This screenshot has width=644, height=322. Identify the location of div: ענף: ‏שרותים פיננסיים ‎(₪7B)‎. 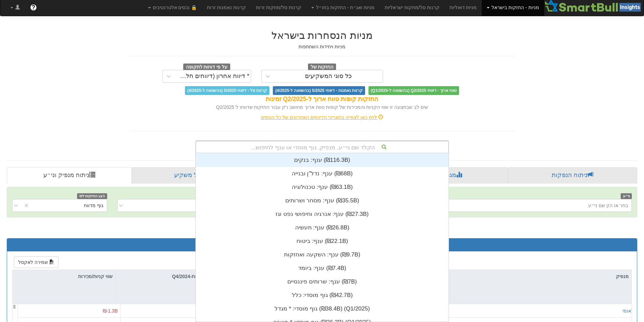
(322, 282).